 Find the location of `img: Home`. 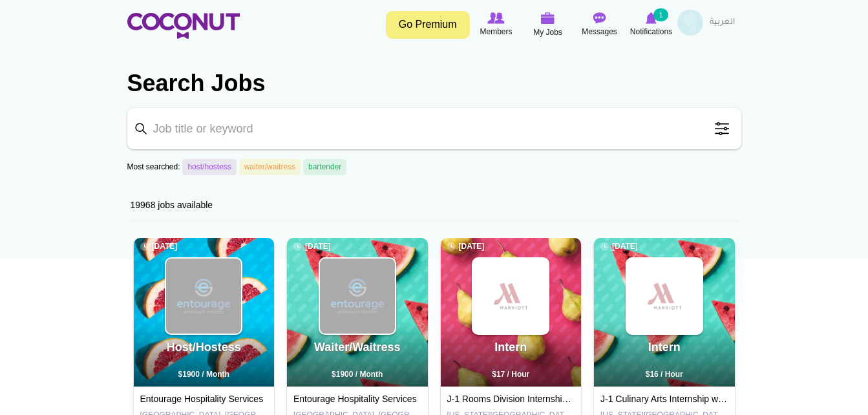

img: Home is located at coordinates (183, 26).